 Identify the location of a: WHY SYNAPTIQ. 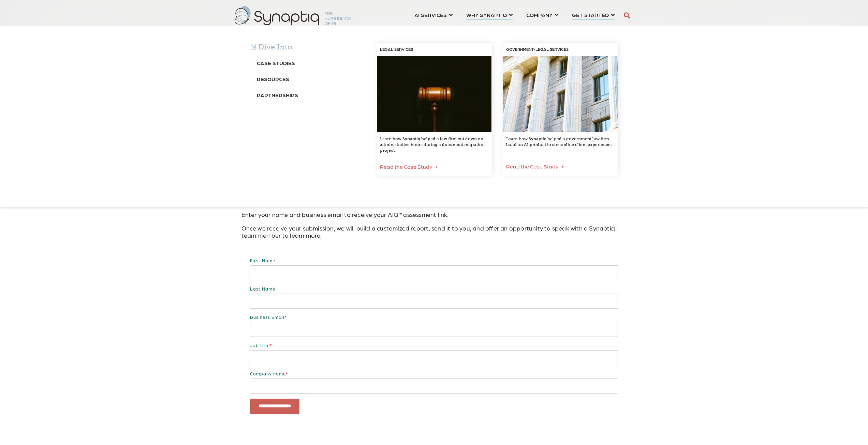
(490, 14).